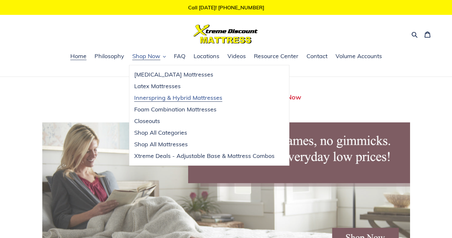  What do you see at coordinates (237, 57) in the screenshot?
I see `a: Videos` at bounding box center [237, 57].